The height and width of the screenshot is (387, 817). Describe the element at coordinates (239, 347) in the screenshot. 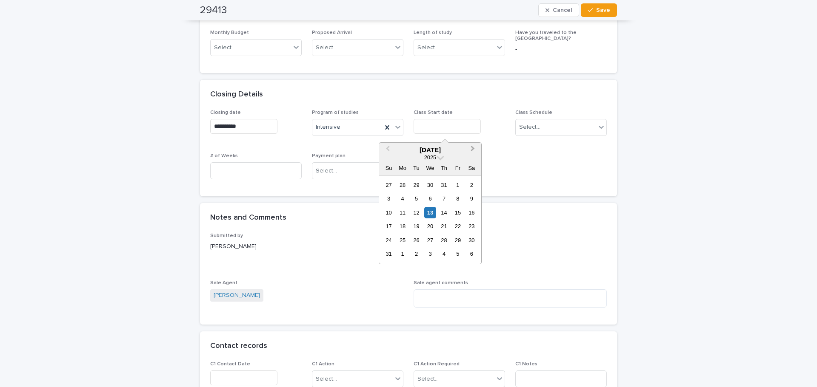

I see `h2: Contact records` at that location.